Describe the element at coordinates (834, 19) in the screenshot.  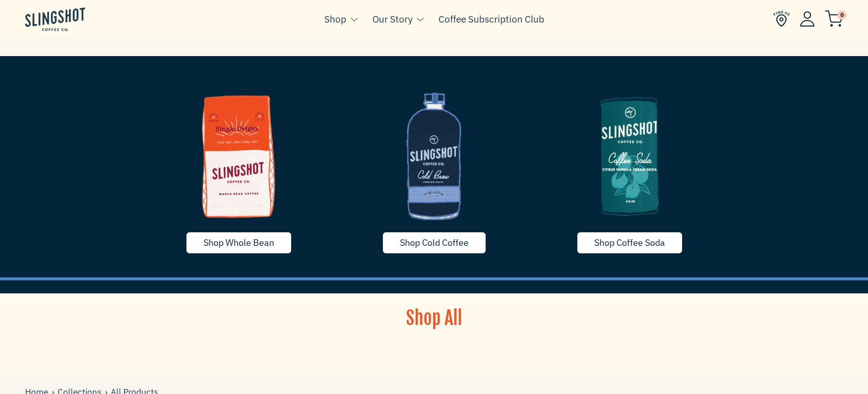
I see `a: 0` at that location.